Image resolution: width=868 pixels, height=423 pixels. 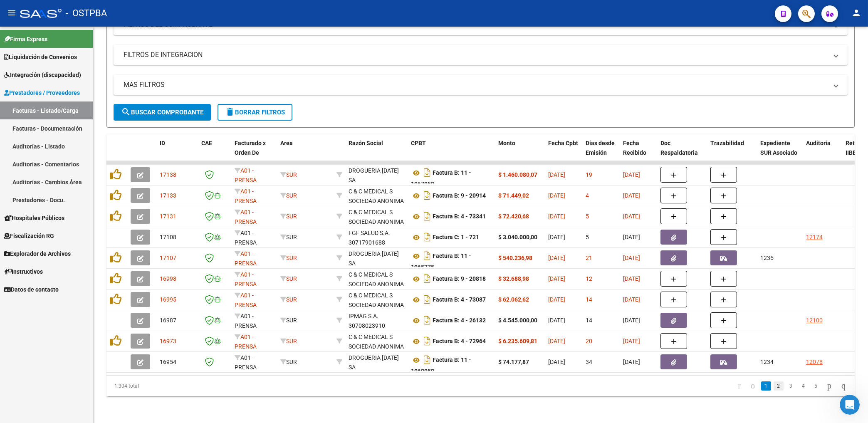 I want to click on strong: $ 3.040.000,00, so click(x=518, y=237).